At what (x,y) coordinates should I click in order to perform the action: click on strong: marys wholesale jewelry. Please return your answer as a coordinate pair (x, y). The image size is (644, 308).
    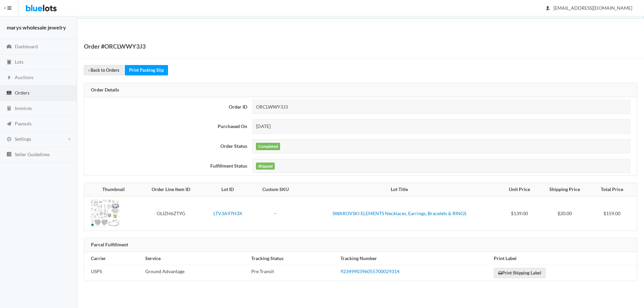
    Looking at the image, I should click on (36, 27).